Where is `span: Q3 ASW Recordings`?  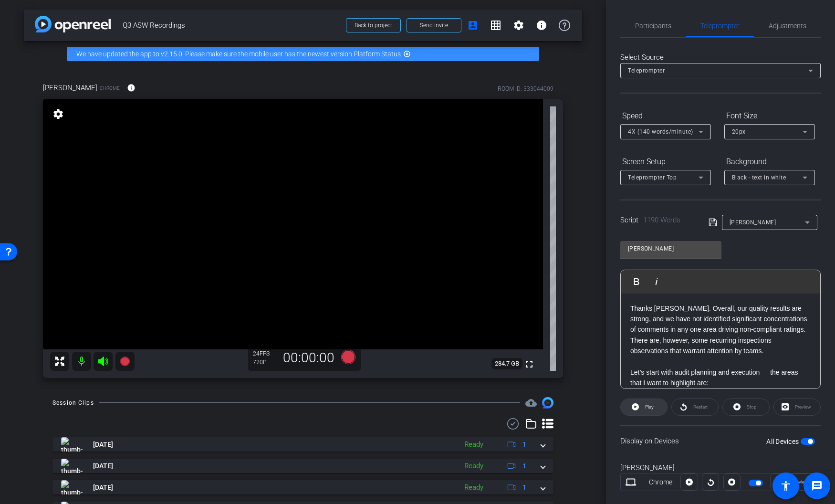 span: Q3 ASW Recordings is located at coordinates (231, 26).